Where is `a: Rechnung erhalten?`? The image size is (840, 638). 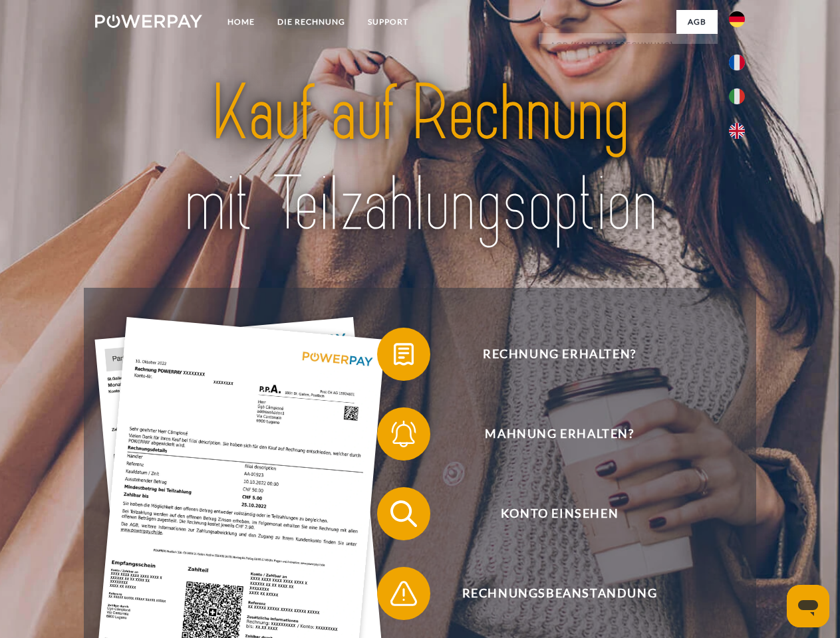
a: Rechnung erhalten? is located at coordinates (549, 354).